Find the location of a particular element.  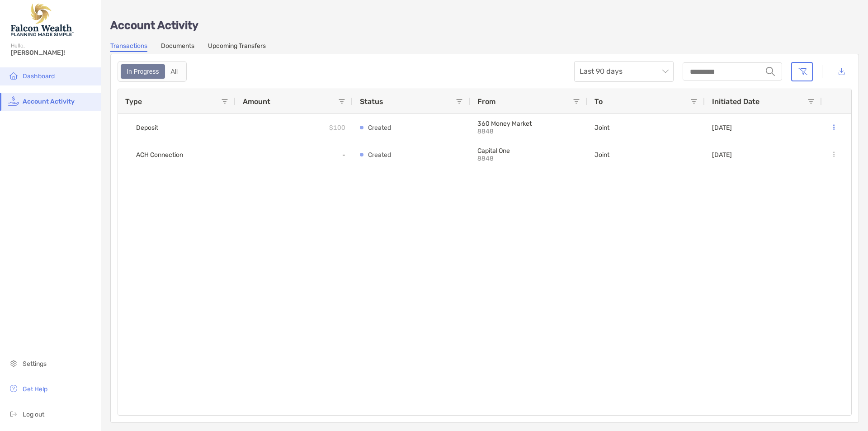

span: Log out is located at coordinates (33, 414).